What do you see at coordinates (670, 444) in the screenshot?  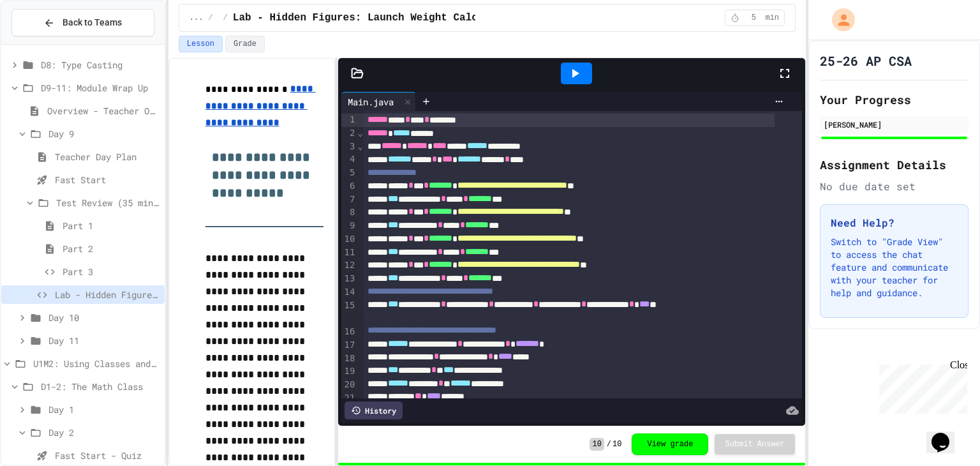 I see `button: View grade` at bounding box center [670, 444].